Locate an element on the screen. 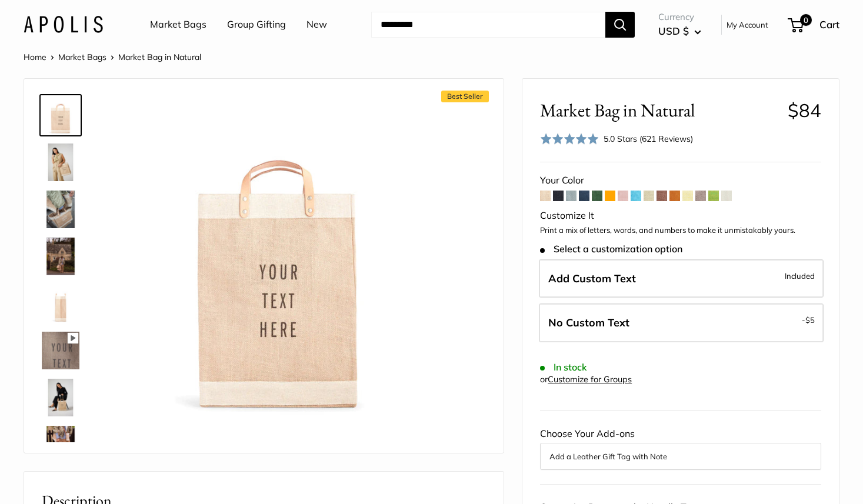 This screenshot has height=504, width=863. span: $84 is located at coordinates (804, 110).